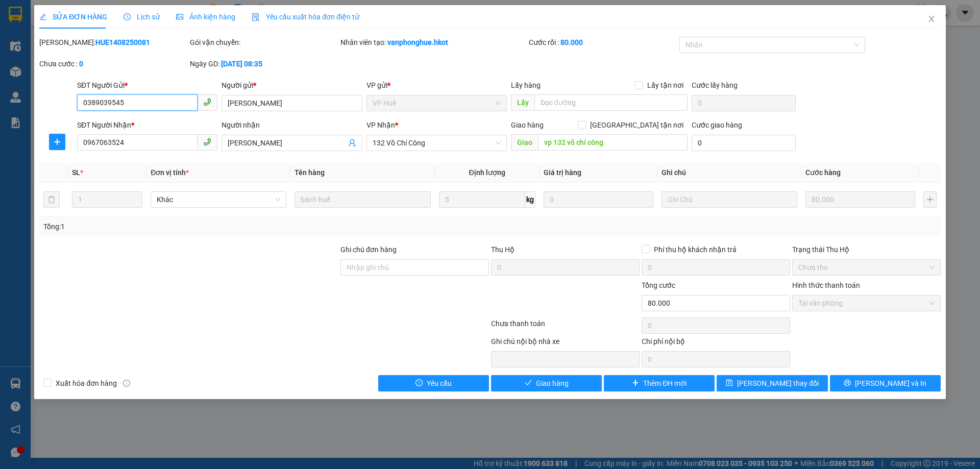 This screenshot has height=469, width=980. What do you see at coordinates (866, 268) in the screenshot?
I see `span: Chưa thu` at bounding box center [866, 268].